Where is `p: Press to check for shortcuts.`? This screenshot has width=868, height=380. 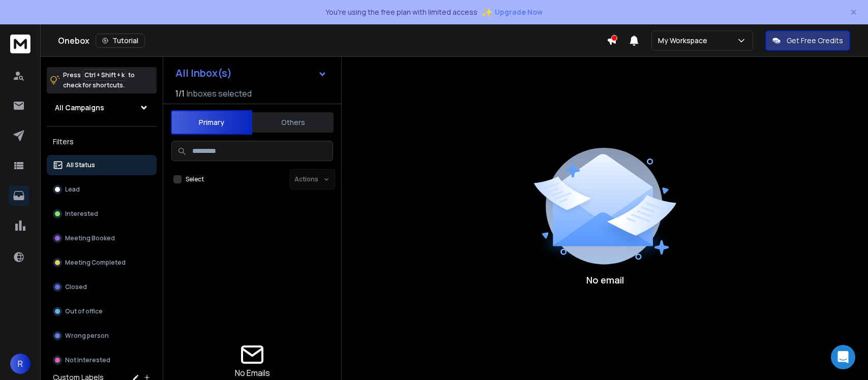
p: Press to check for shortcuts. is located at coordinates (99, 80).